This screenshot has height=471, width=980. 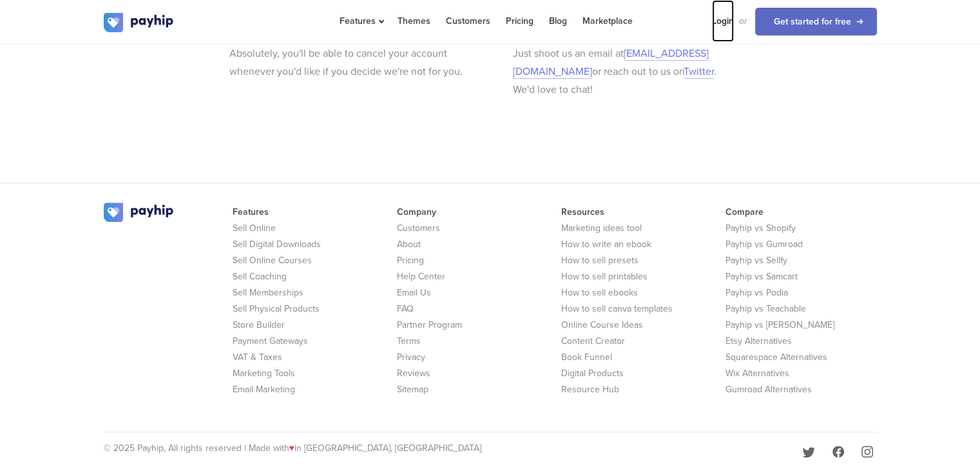 What do you see at coordinates (601, 228) in the screenshot?
I see `a: Marketing ideas tool` at bounding box center [601, 228].